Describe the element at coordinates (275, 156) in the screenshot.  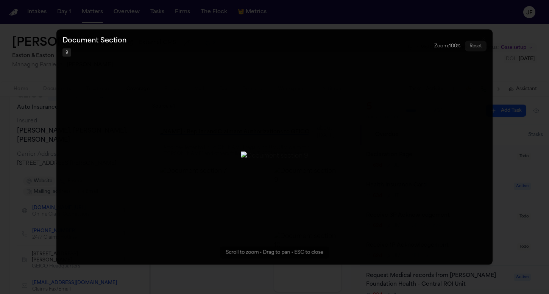
I see `img: Document section 9` at that location.